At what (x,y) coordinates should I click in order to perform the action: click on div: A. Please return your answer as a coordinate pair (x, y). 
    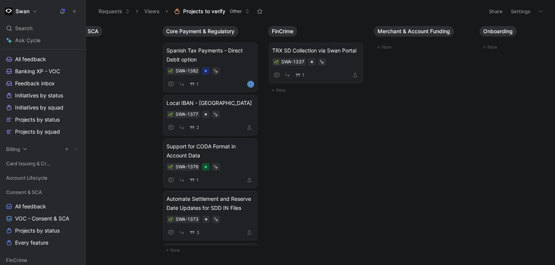
    Looking at the image, I should click on (251, 84).